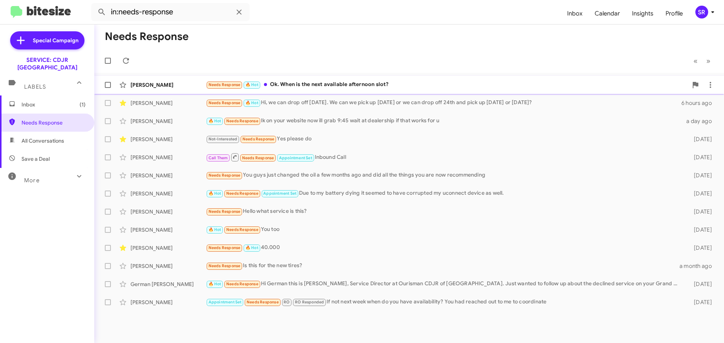  I want to click on span: RO Responded, so click(309, 302).